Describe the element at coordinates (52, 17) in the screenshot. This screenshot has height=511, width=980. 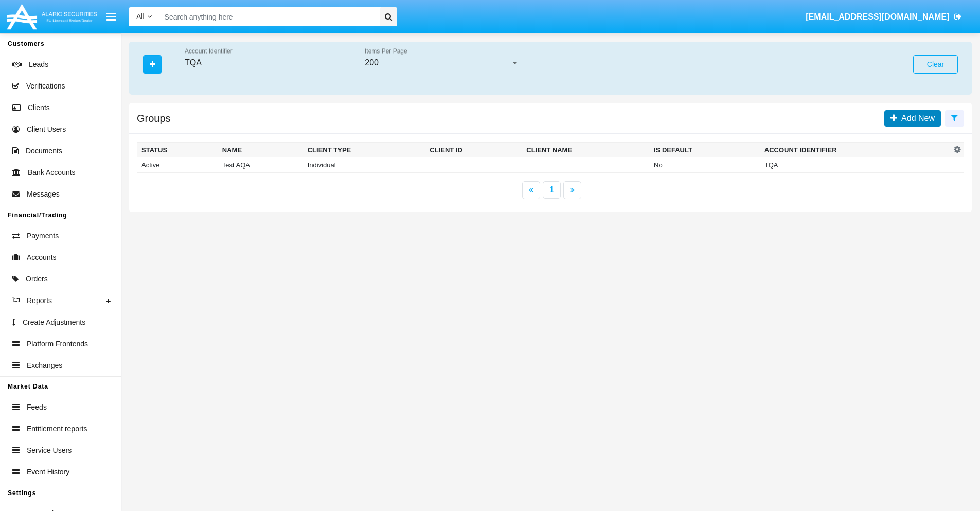
I see `img: Logo image` at that location.